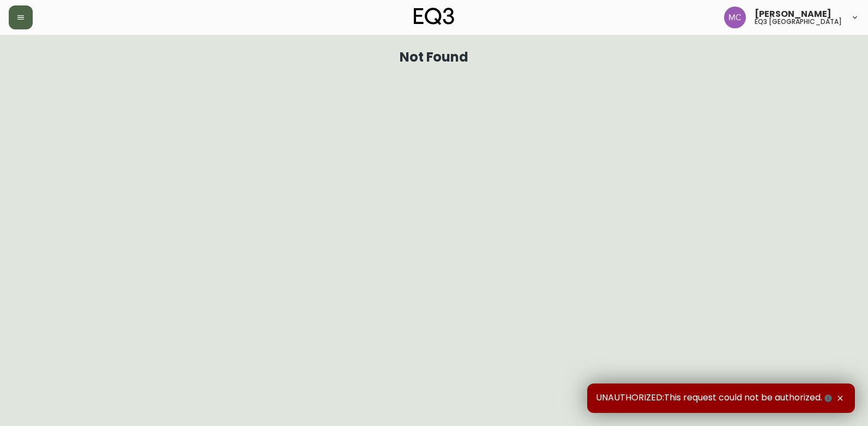 This screenshot has width=868, height=426. Describe the element at coordinates (735, 18) in the screenshot. I see `img: 6dbdb61c5655a9a555815750a11666cc` at that location.